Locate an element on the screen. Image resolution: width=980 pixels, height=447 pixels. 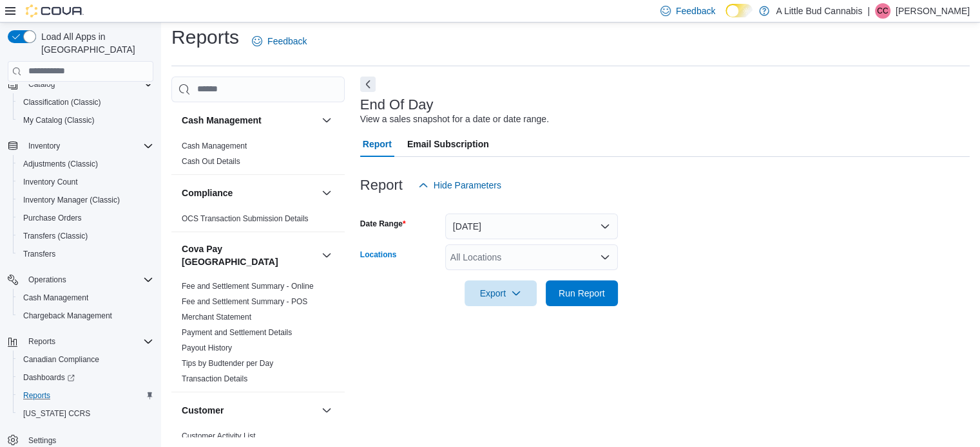
div: View a sales snapshot for a date or date range. is located at coordinates (454, 119).